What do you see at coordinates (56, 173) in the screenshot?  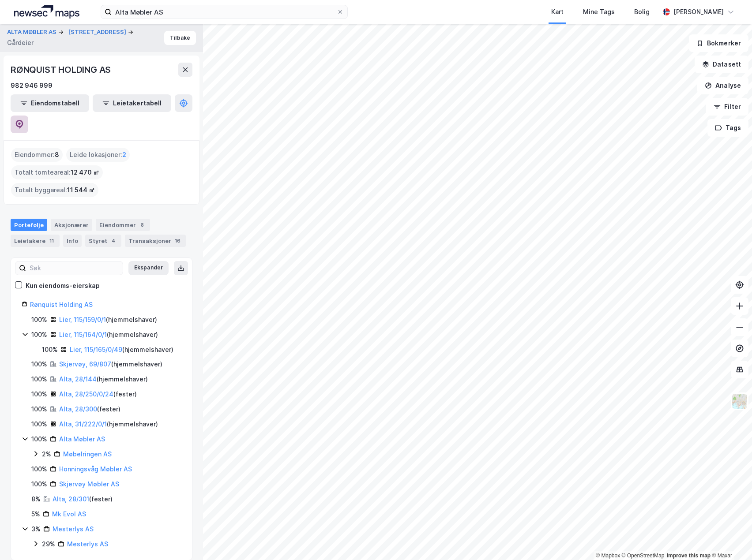 I see `div: Totalt tomteareal :` at bounding box center [56, 173].